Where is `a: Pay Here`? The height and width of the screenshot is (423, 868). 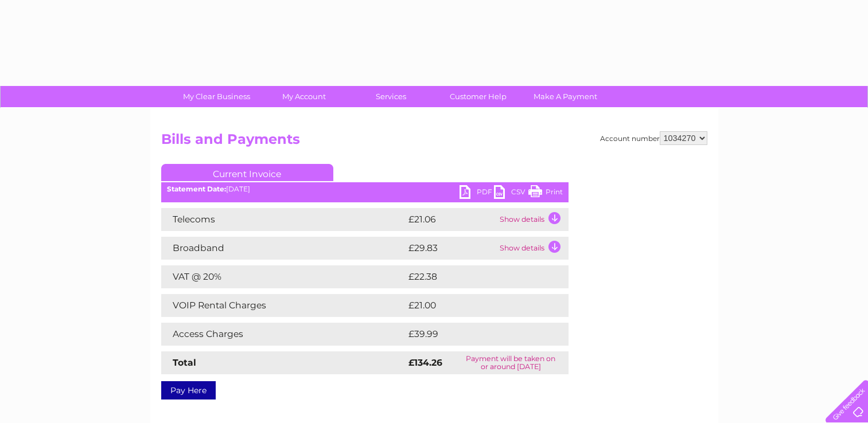 a: Pay Here is located at coordinates (188, 391).